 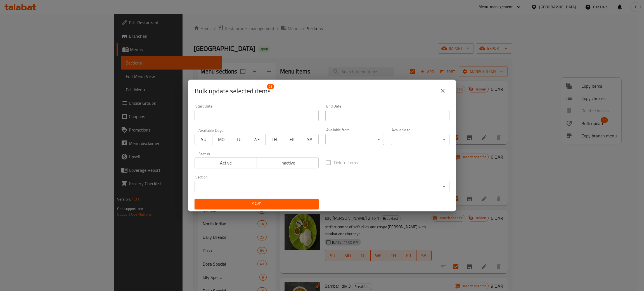 What do you see at coordinates (274, 139) in the screenshot?
I see `span: TH` at bounding box center [274, 139].